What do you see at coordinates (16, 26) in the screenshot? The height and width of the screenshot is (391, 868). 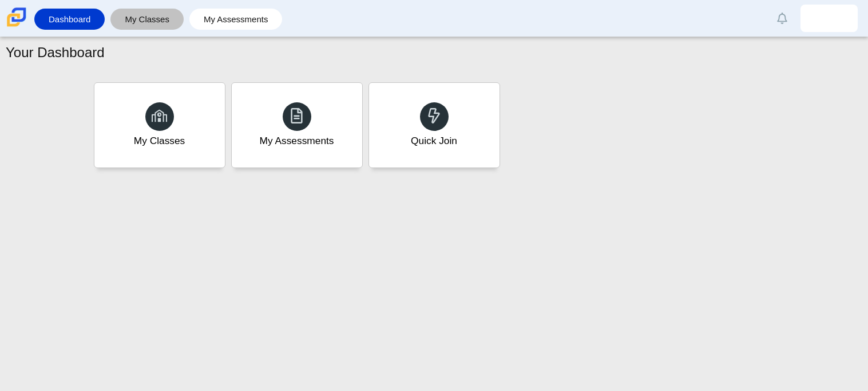 I see `a: Carmen School of Science & Technology` at bounding box center [16, 26].